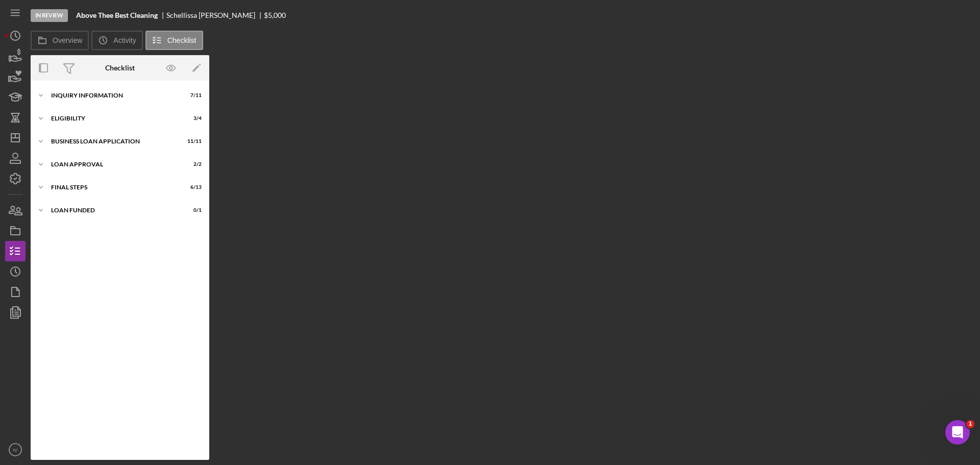 This screenshot has height=465, width=980. I want to click on label: Overview, so click(68, 40).